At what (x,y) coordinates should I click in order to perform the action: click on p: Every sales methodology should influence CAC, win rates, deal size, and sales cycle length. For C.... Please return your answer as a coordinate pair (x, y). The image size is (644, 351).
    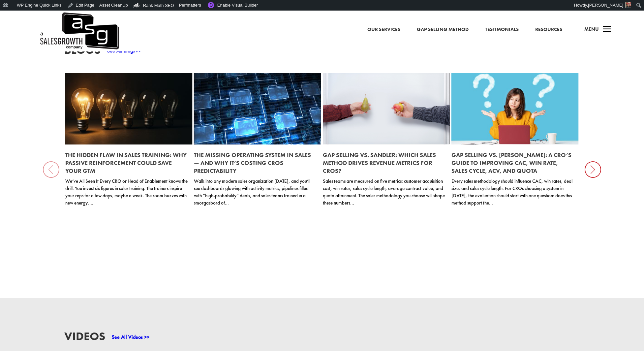
    Looking at the image, I should click on (513, 192).